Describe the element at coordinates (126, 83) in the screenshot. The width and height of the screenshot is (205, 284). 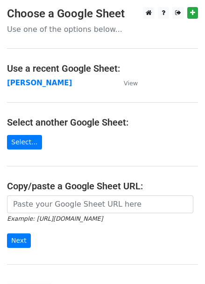
I see `a: View` at that location.